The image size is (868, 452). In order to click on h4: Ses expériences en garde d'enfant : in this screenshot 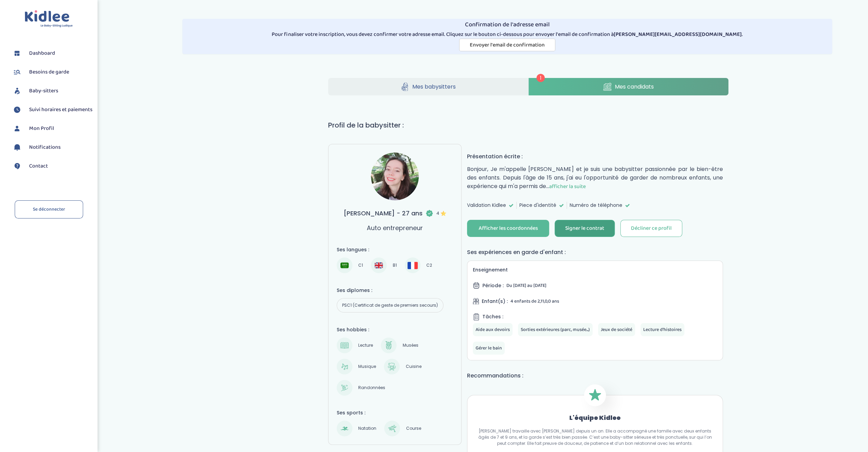, I will do `click(595, 252)`.